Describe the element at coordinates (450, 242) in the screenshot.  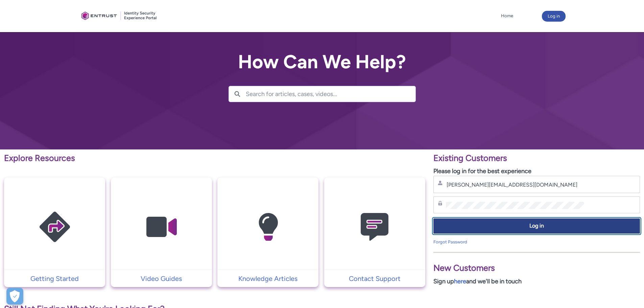
I see `a: Forgot Password` at that location.